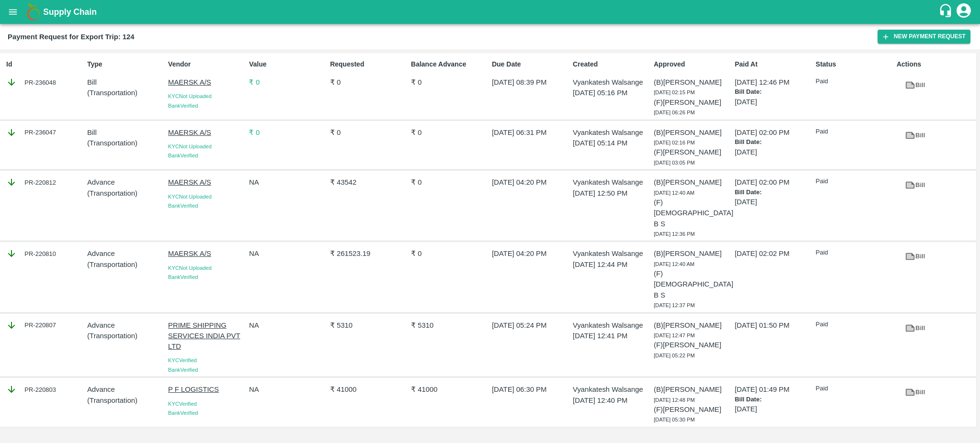 This screenshot has height=443, width=980. Describe the element at coordinates (924, 37) in the screenshot. I see `button: New Payment Request` at that location.